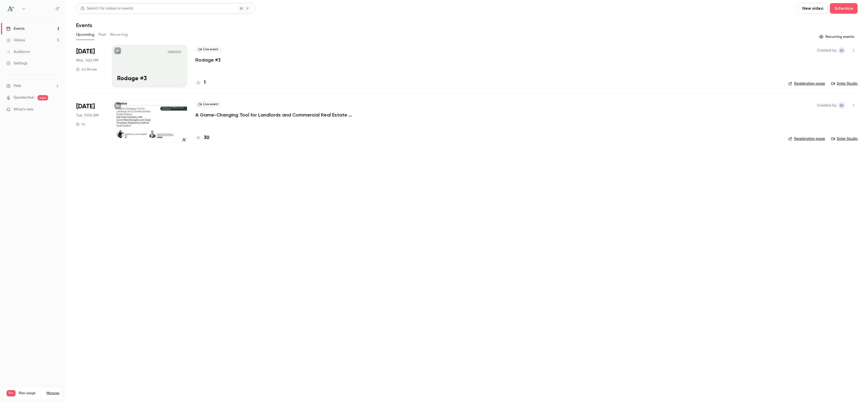  What do you see at coordinates (53, 393) in the screenshot?
I see `a: Manage` at bounding box center [53, 393].